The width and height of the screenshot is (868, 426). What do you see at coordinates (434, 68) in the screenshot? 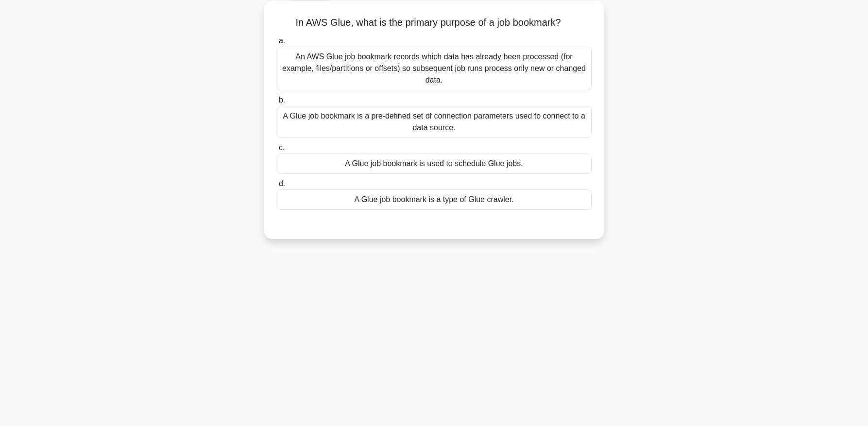
I see `div: An AWS Glue job bookmark records which data has already been processed (for example, files/partit...` at bounding box center [434, 68].